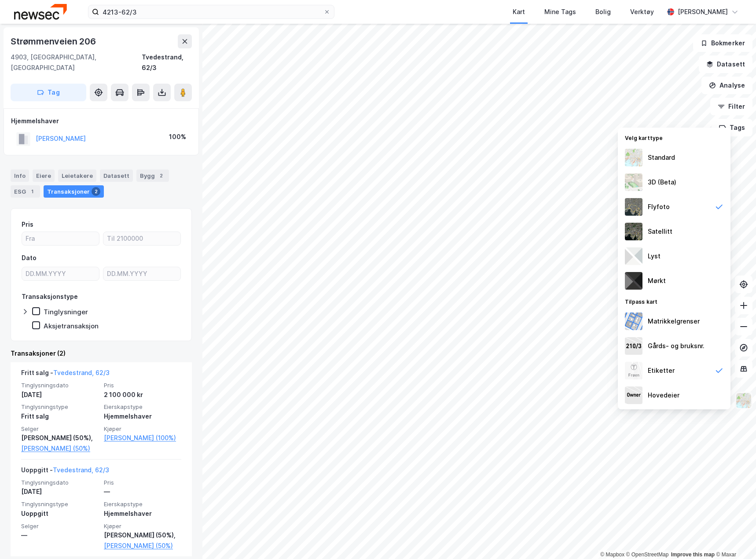 The height and width of the screenshot is (559, 756). I want to click on div: Gårds- og bruksnr., so click(676, 346).